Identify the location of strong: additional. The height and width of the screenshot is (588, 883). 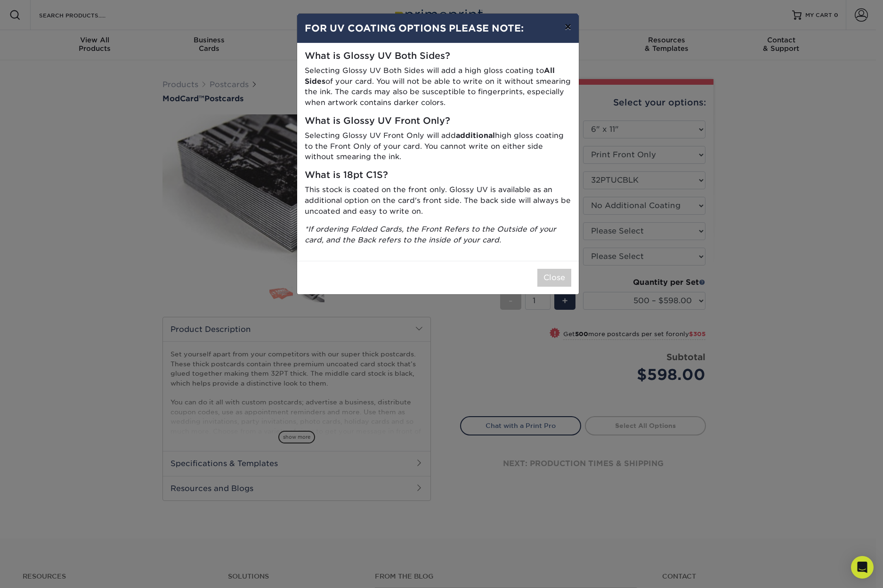
(475, 135).